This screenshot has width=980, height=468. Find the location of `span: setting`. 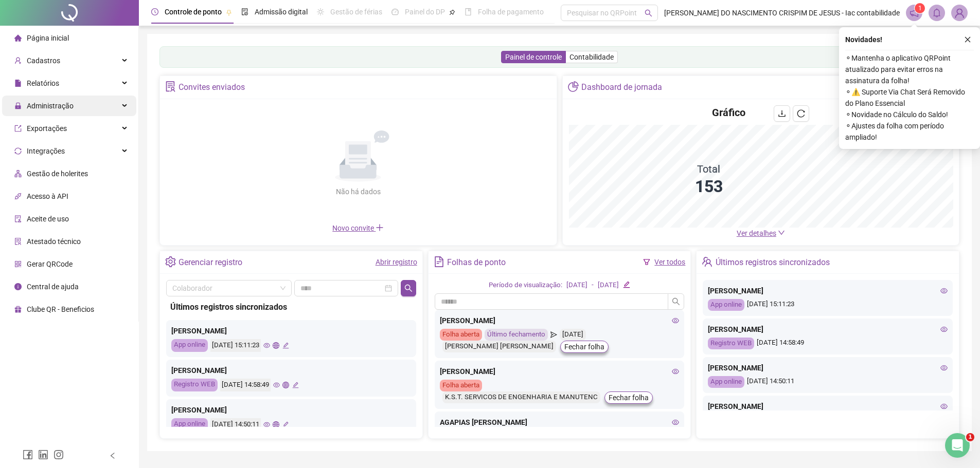

span: setting is located at coordinates (171, 261).